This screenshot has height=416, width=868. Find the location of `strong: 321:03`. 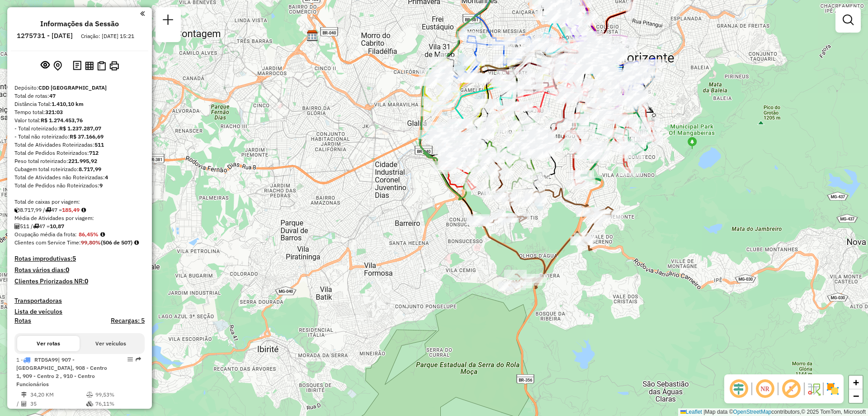

strong: 321:03 is located at coordinates (54, 112).